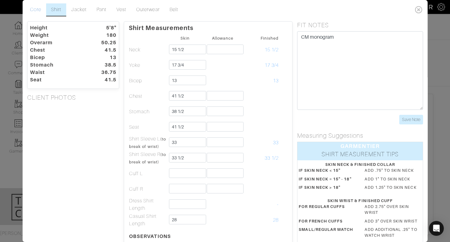 This screenshot has width=450, height=242. Describe the element at coordinates (147, 205) in the screenshot. I see `td: Dress Shirt Length` at that location.